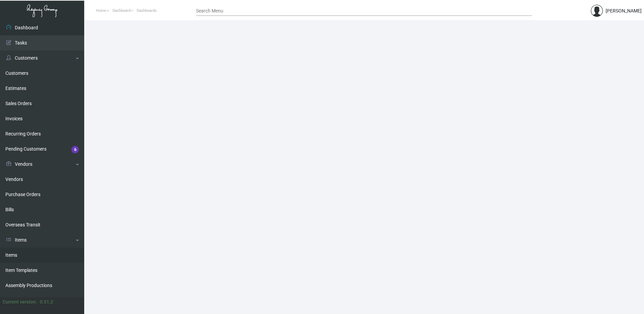 This screenshot has width=644, height=314. I want to click on span: Dashboards, so click(147, 10).